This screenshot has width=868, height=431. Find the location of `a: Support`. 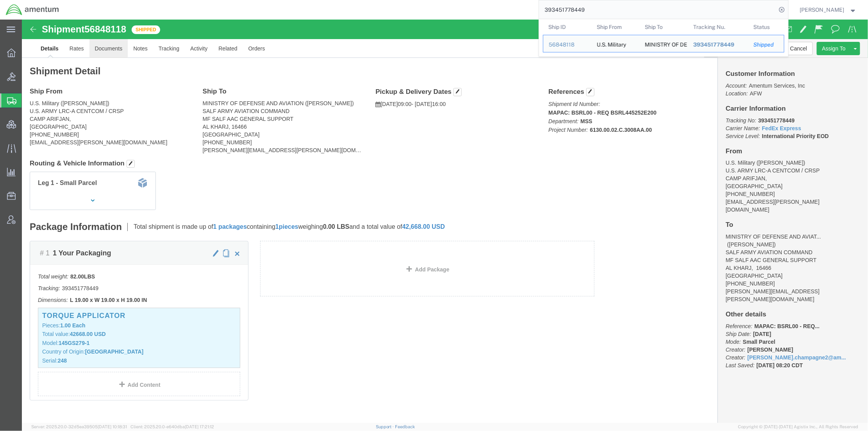

a: Support is located at coordinates (386, 427).